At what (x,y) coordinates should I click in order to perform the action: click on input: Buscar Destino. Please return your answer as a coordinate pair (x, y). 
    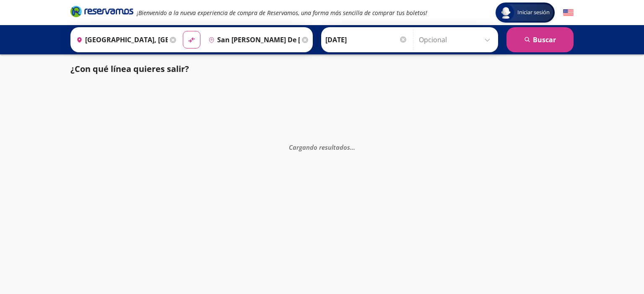
    Looking at the image, I should click on (252, 40).